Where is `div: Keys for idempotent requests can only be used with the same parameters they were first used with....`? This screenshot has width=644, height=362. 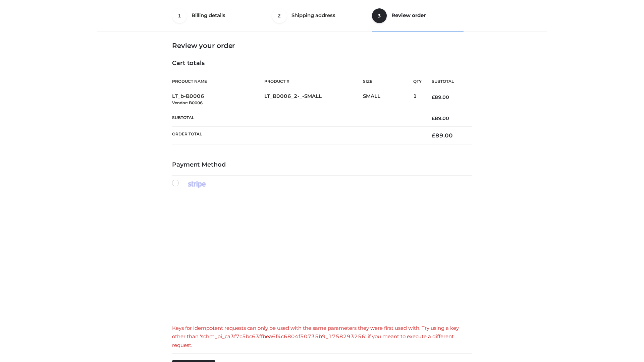 div: Keys for idempotent requests can only be used with the same parameters they were first used with.... is located at coordinates (322, 337).